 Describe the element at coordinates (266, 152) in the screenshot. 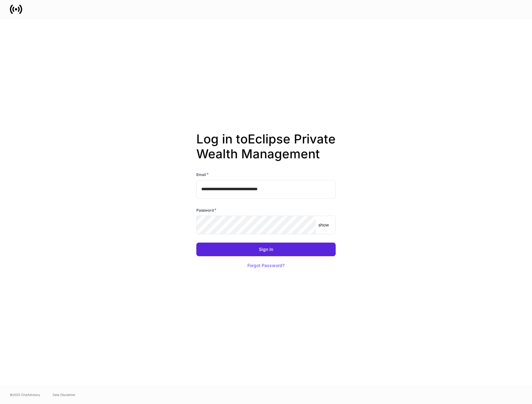

I see `h2: Log in to Eclipse Private Wealth Management` at that location.